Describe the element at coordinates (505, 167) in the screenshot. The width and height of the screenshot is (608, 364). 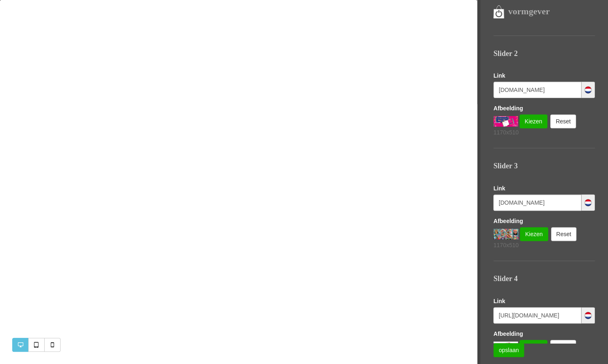
I see `label: Slider 3` at that location.